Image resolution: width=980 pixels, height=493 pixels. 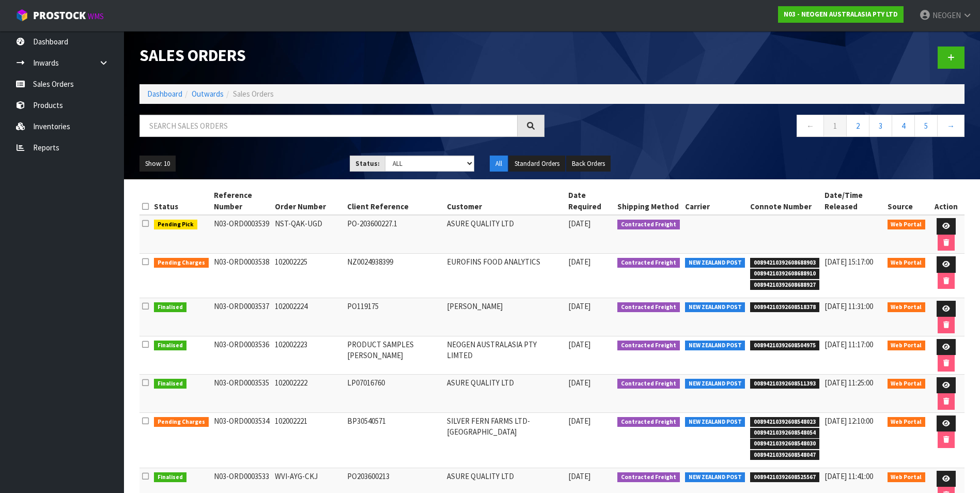 I want to click on span: 00894210392608688910, so click(x=785, y=274).